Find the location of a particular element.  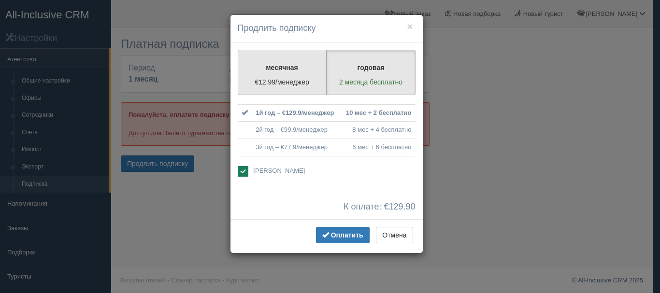

p: месячная is located at coordinates (282, 68).